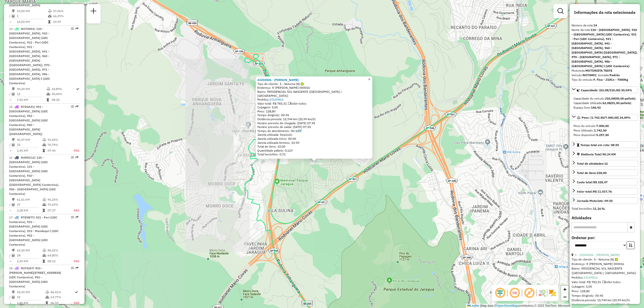  What do you see at coordinates (565, 297) in the screenshot?
I see `a: Zoom out` at bounding box center [565, 297].